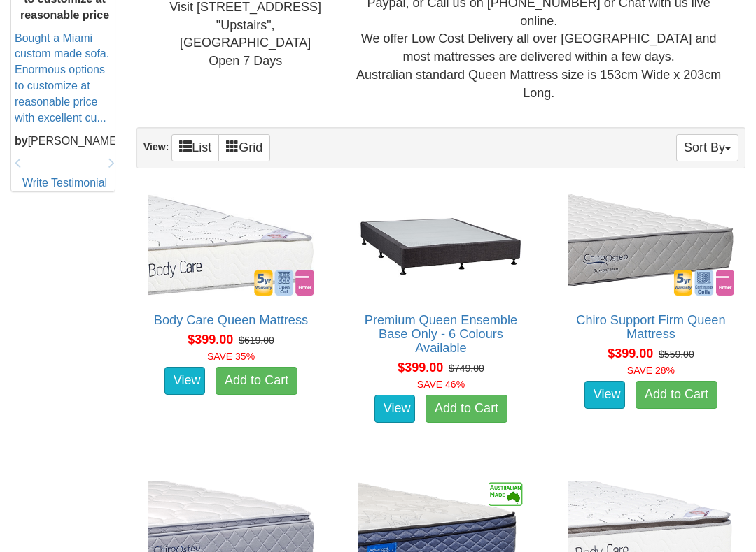 This screenshot has height=552, width=756. I want to click on font: SAVE 28%, so click(651, 371).